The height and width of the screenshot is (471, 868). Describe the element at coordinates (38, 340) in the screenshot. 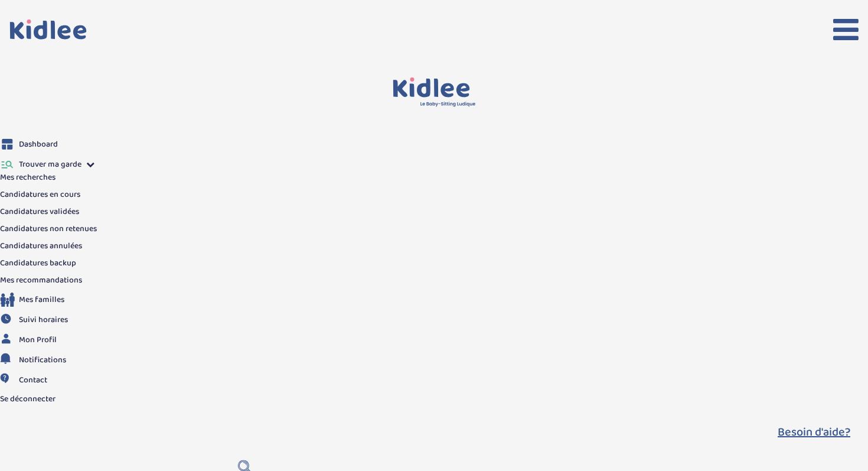

I see `span: Mon Profil` at that location.